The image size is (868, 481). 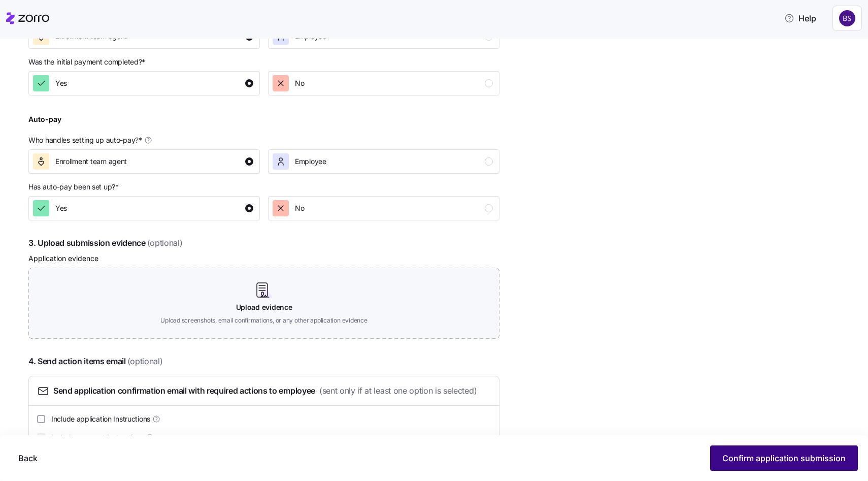 I want to click on button: Help, so click(x=800, y=18).